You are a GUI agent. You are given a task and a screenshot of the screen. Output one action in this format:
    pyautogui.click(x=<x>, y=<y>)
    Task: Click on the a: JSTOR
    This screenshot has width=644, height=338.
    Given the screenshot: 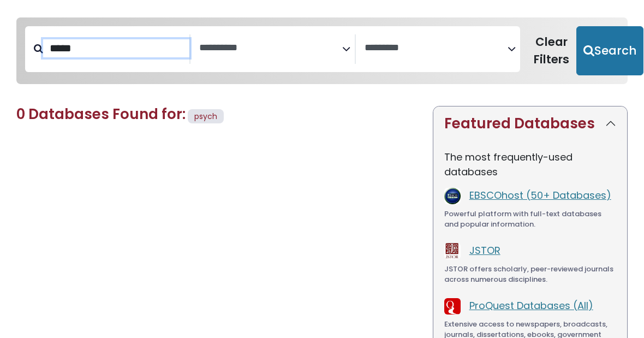 What is the action you would take?
    pyautogui.click(x=485, y=250)
    